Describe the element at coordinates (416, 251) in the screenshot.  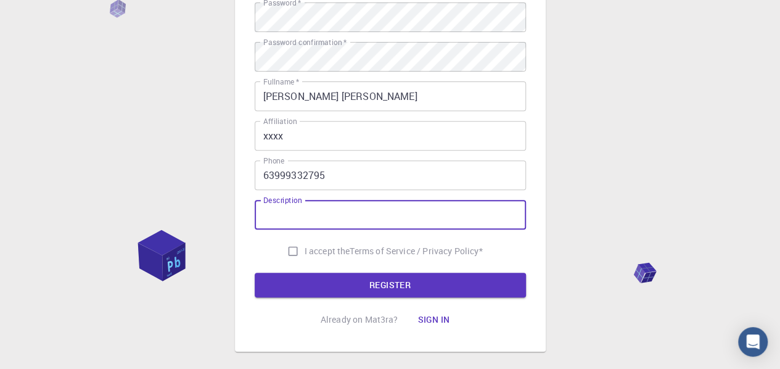
I see `a: Terms of Service / Privacy Policy*` at that location.